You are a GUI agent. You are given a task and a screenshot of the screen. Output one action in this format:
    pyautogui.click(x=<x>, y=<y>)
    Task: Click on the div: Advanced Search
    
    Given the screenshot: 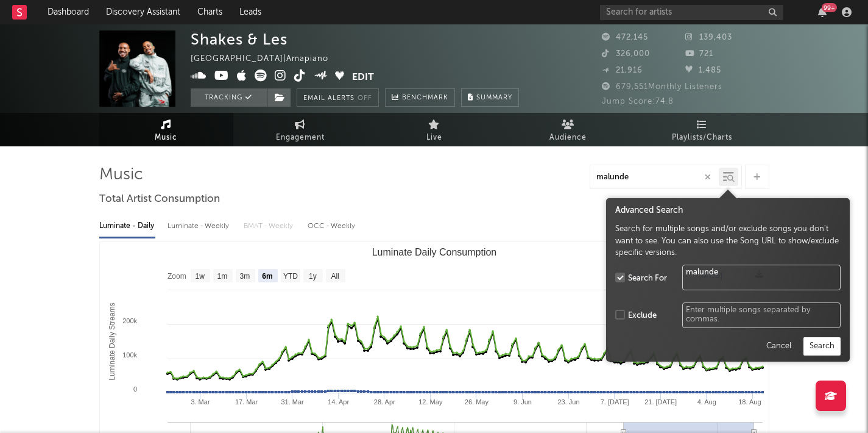 What is the action you would take?
    pyautogui.click(x=728, y=211)
    